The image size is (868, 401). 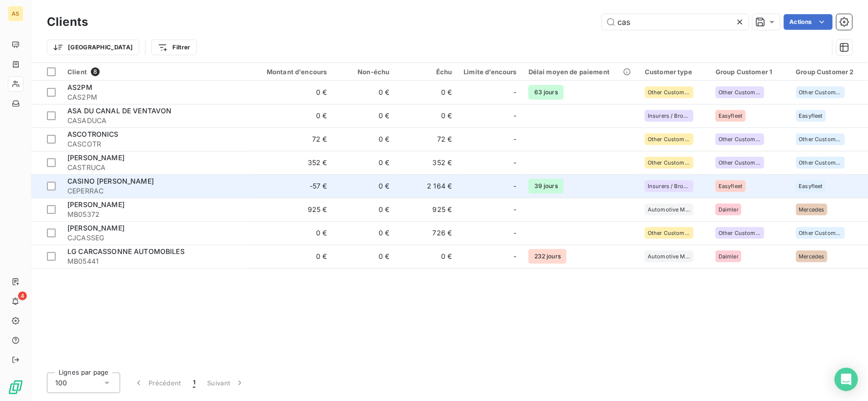 What do you see at coordinates (155, 261) in the screenshot?
I see `span: MB05441` at bounding box center [155, 261].